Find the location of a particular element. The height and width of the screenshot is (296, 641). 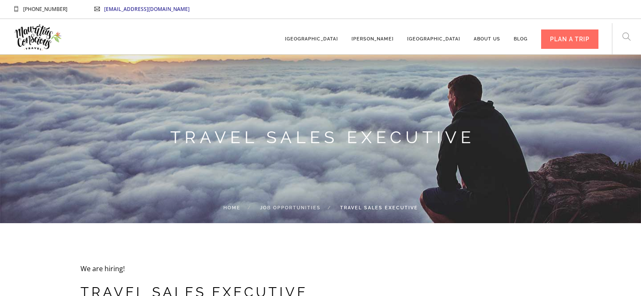

img: Mauritius Conscious Travel is located at coordinates (38, 37).